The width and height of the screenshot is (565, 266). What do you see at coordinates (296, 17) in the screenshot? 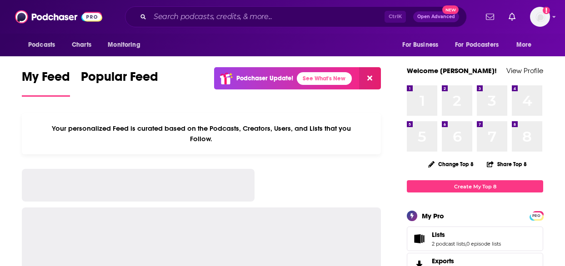
I see `div: Search podcasts, credits, & more...` at bounding box center [296, 17].